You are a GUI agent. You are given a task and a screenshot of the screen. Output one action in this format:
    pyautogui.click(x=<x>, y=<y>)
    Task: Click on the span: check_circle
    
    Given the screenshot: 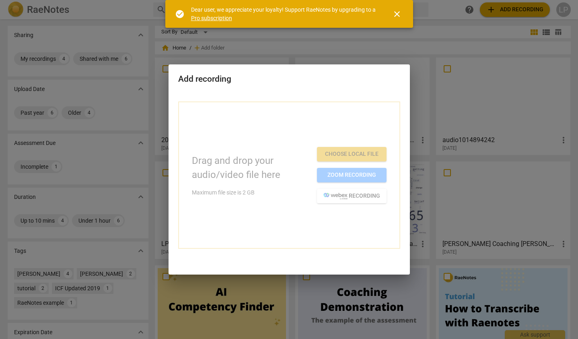 What is the action you would take?
    pyautogui.click(x=180, y=14)
    